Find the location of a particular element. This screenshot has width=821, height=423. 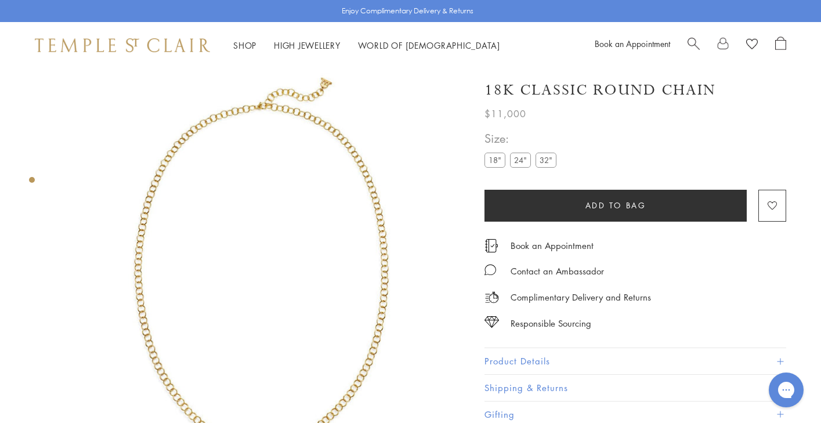

a: Open Shopping Bag is located at coordinates (781, 45).